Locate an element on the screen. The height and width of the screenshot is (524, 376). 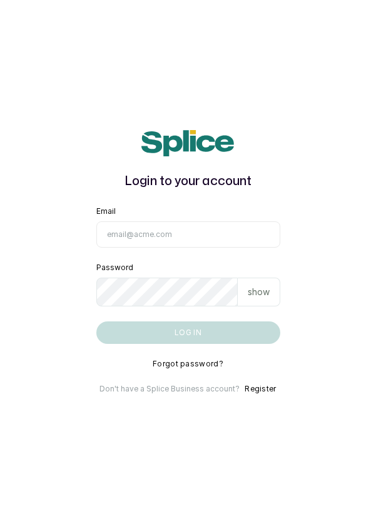
label: Email is located at coordinates (106, 211).